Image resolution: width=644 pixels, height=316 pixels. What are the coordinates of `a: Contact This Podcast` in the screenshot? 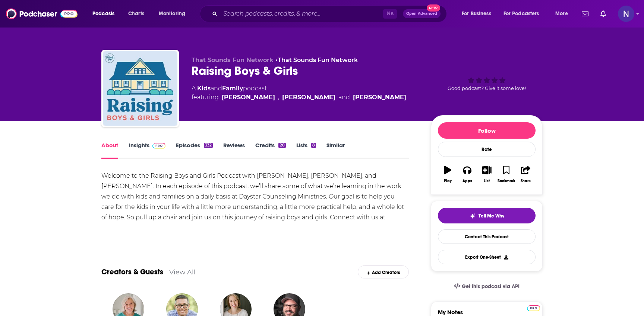 It's located at (487, 237).